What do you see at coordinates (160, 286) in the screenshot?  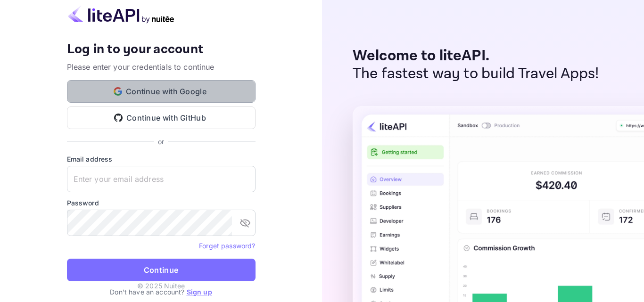 I see `p: © 2025 Nuitee` at bounding box center [160, 286].